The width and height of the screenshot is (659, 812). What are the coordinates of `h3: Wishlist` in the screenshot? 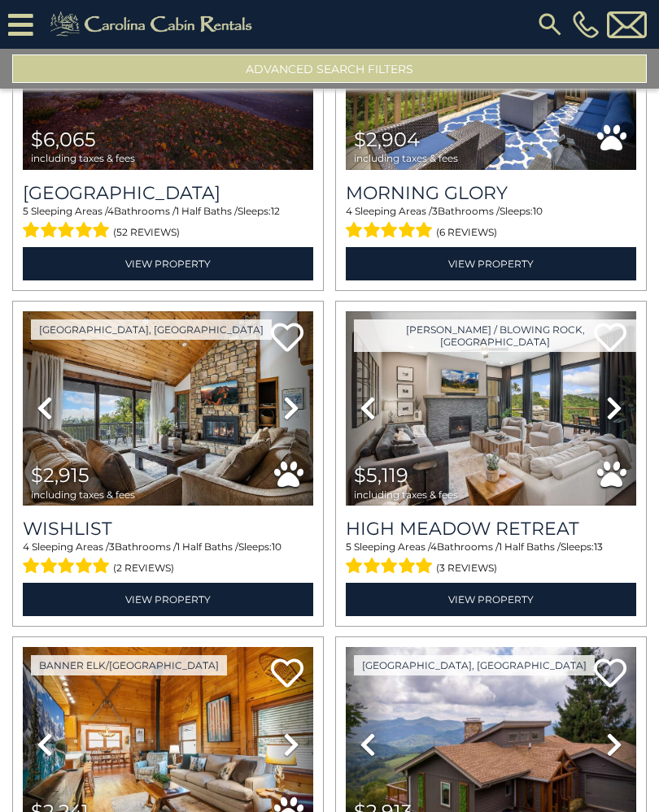 It's located at (167, 528).